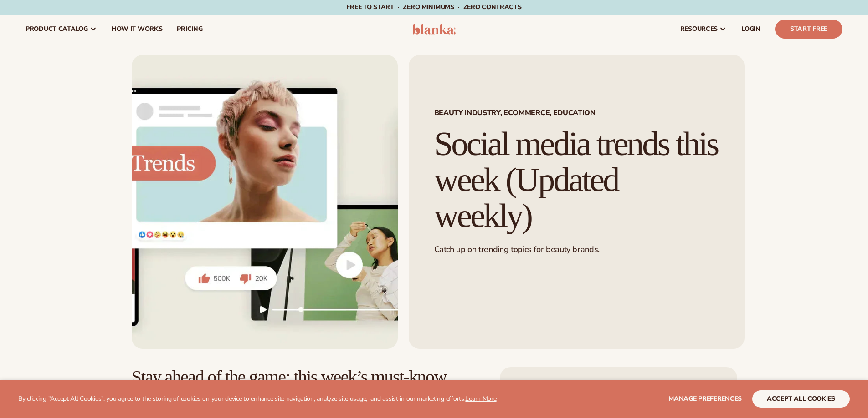 The image size is (868, 418). Describe the element at coordinates (800, 399) in the screenshot. I see `button: accept all cookies` at that location.